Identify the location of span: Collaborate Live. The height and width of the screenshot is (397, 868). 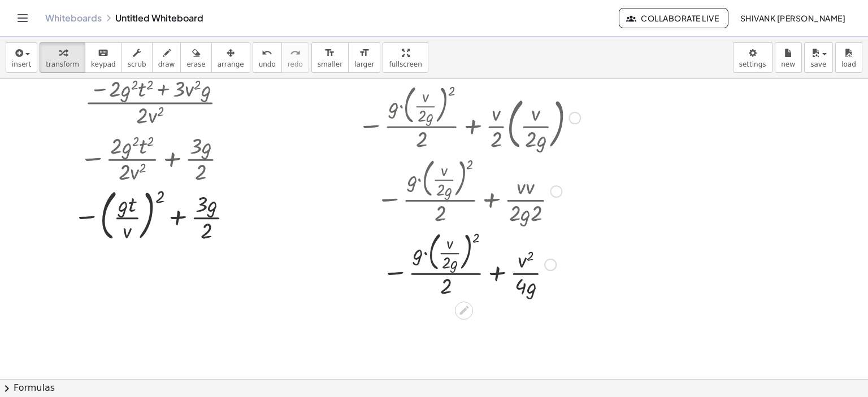
(674, 18).